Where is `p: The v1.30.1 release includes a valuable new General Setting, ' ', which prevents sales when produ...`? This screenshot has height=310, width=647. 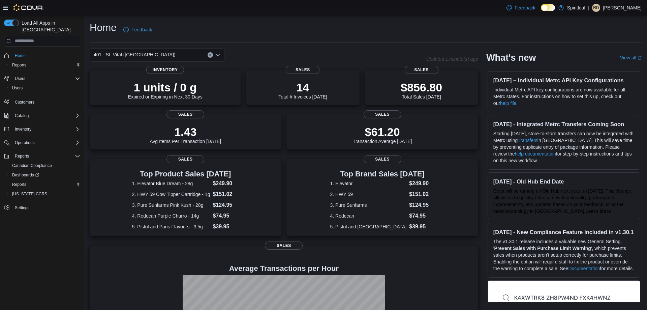 p: The v1.30.1 release includes a valuable new General Setting, ' ', which prevents sales when produ... is located at coordinates (563, 255).